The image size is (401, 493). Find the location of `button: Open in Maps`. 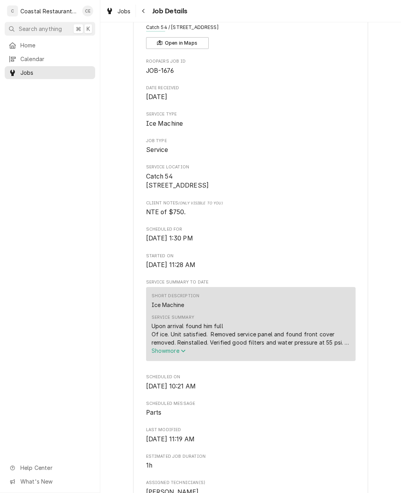

button: Open in Maps is located at coordinates (177, 43).